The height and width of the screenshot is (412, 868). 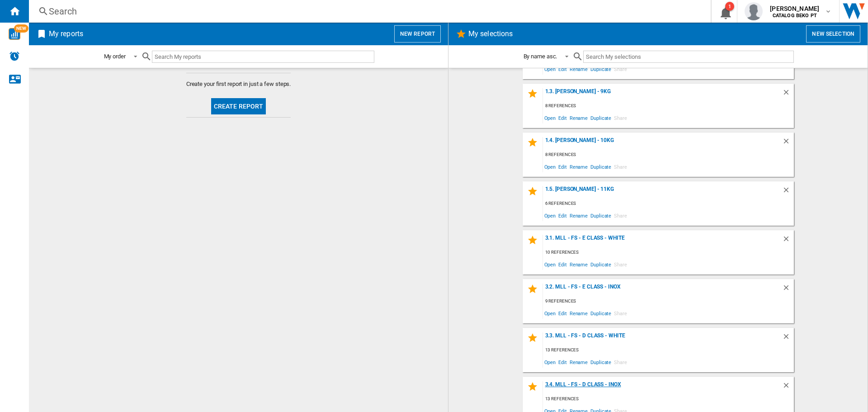 I want to click on b: CATALOG BEKO PT, so click(x=795, y=15).